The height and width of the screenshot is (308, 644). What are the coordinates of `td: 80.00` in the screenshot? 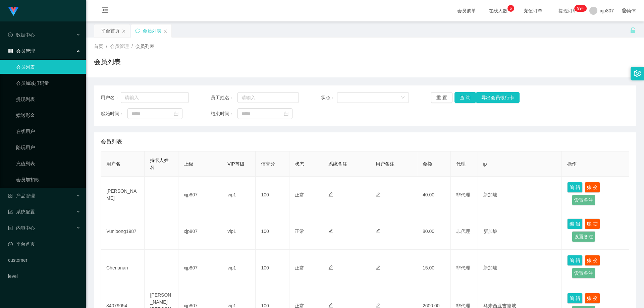 It's located at (434, 231).